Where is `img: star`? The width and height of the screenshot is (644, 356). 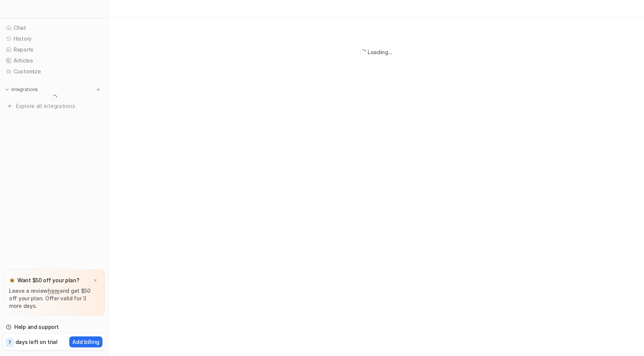 img: star is located at coordinates (12, 280).